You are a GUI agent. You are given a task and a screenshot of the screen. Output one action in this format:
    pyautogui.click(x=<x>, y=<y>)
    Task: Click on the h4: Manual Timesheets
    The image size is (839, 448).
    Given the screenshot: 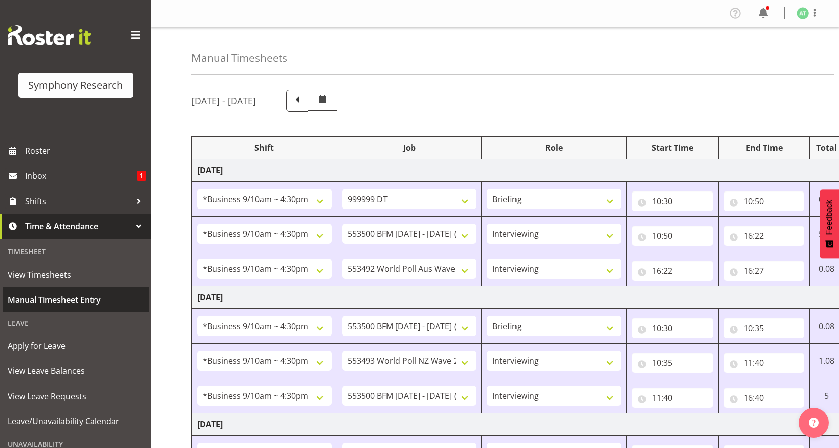 What is the action you would take?
    pyautogui.click(x=239, y=58)
    